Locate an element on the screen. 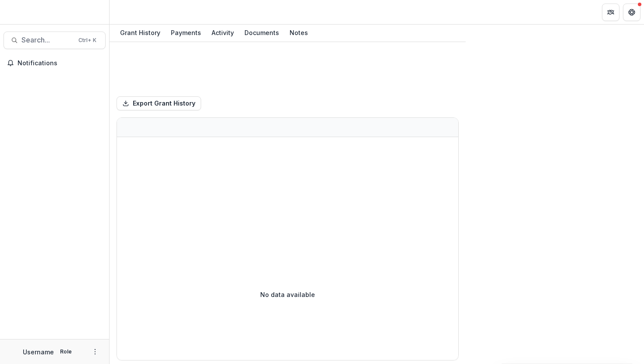  span: Notifications is located at coordinates (59, 63).